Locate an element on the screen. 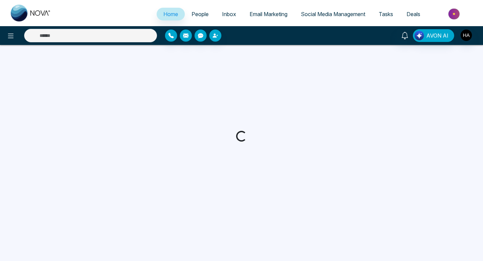  a: Tasks is located at coordinates (385, 14).